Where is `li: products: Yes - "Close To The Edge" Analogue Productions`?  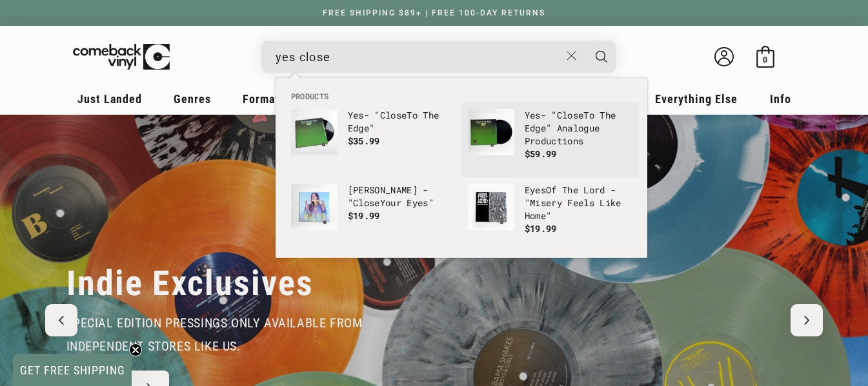 li: products: Yes - "Close To The Edge" Analogue Productions is located at coordinates (549, 140).